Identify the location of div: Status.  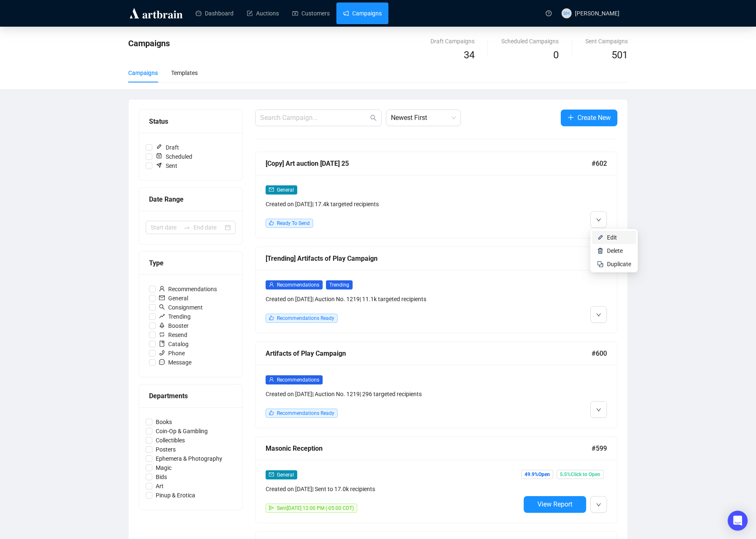
(190, 121).